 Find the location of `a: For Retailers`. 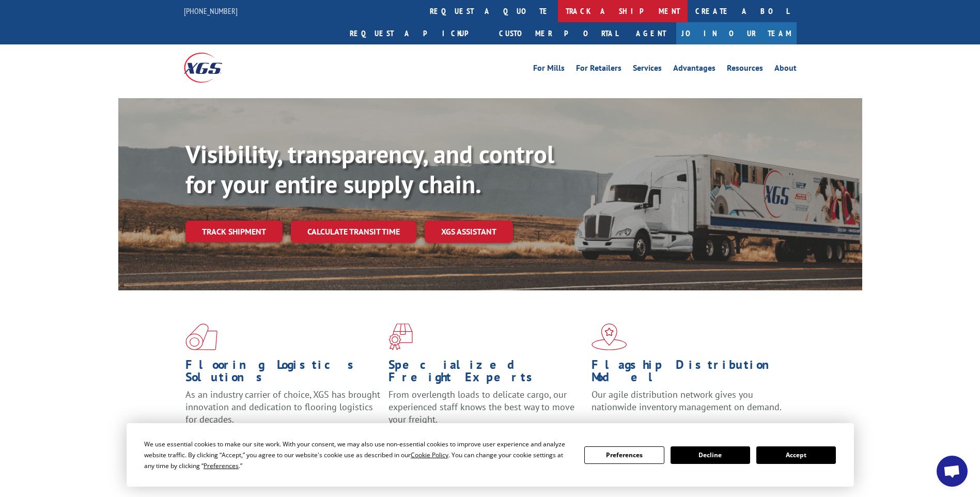

a: For Retailers is located at coordinates (599, 70).